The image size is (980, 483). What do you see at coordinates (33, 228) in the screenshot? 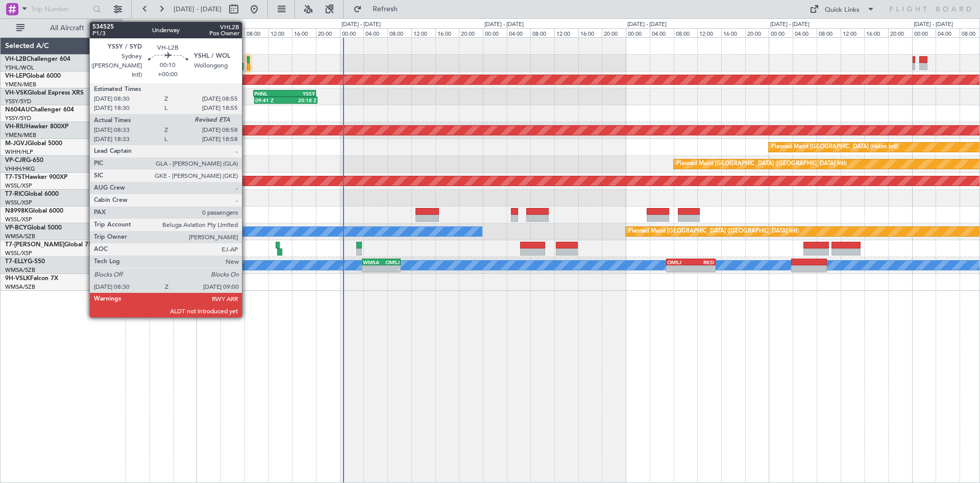
I see `a: VP-BCYGlobal 5000` at bounding box center [33, 228].